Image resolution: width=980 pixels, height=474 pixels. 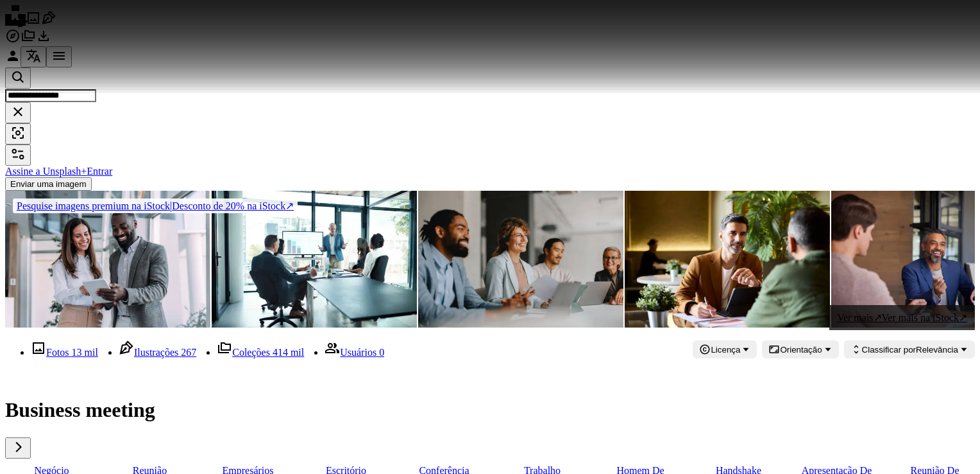 What do you see at coordinates (910, 349) in the screenshot?
I see `span: Relevância` at bounding box center [910, 349].